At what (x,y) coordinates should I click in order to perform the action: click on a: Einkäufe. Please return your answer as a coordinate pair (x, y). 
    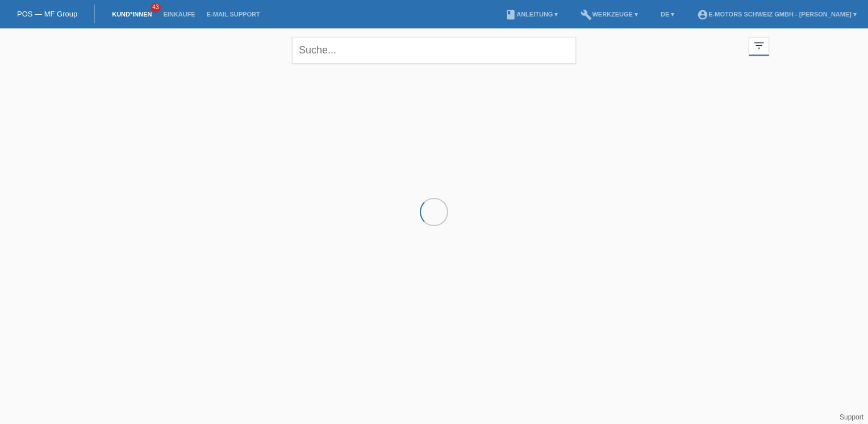
    Looking at the image, I should click on (179, 14).